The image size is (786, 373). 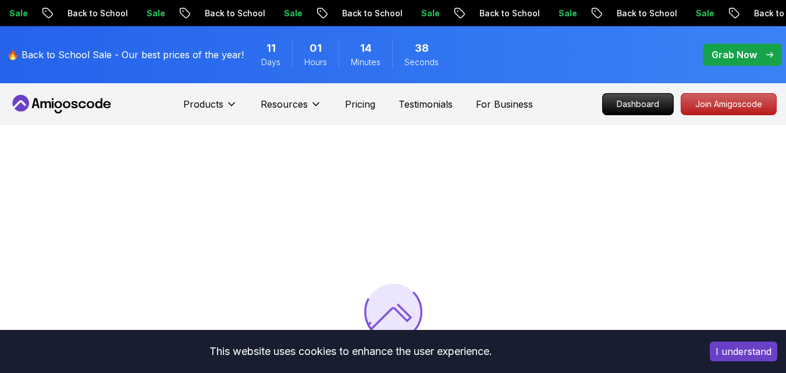 What do you see at coordinates (315, 48) in the screenshot?
I see `span: 1 Hours` at bounding box center [315, 48].